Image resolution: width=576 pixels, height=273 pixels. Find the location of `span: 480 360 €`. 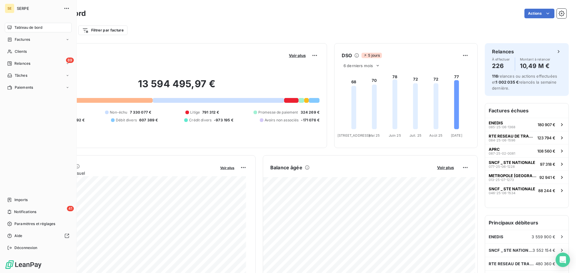

span: 480 360 € is located at coordinates (546, 264).